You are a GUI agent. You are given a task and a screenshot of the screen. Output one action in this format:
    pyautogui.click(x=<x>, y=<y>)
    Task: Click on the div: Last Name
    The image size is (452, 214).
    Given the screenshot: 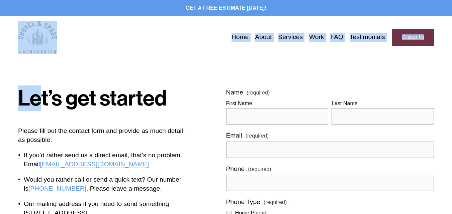 What is the action you would take?
    pyautogui.click(x=382, y=104)
    